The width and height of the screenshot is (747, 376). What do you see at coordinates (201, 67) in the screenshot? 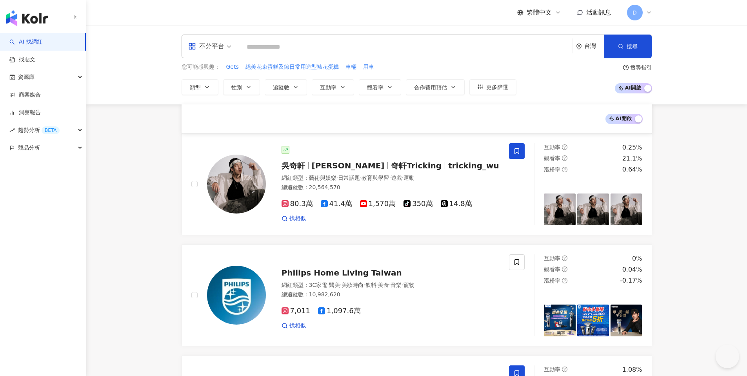
I see `span: 您可能感興趣：` at bounding box center [201, 67].